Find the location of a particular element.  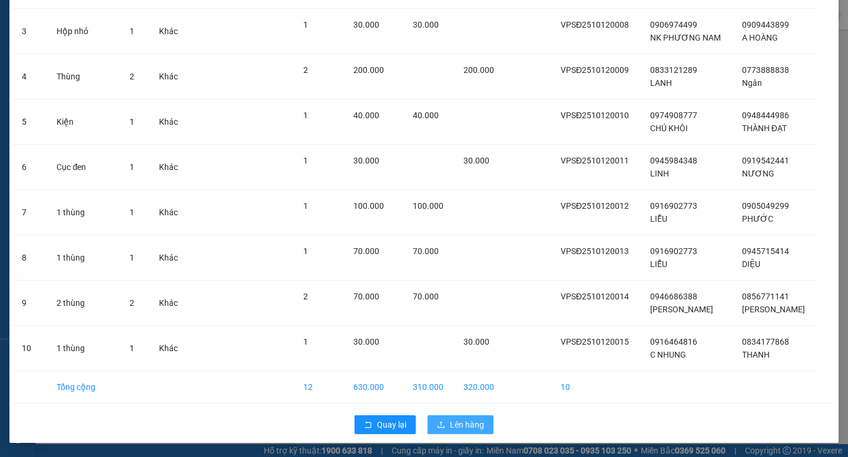

td: Cục đen is located at coordinates (84, 167).